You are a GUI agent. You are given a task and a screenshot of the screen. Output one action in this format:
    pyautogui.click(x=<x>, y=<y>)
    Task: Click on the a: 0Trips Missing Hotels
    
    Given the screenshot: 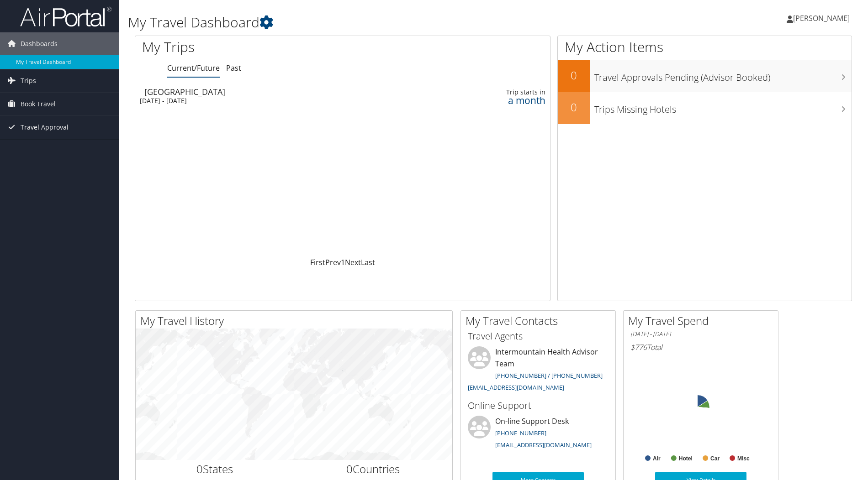 What is the action you would take?
    pyautogui.click(x=705, y=108)
    